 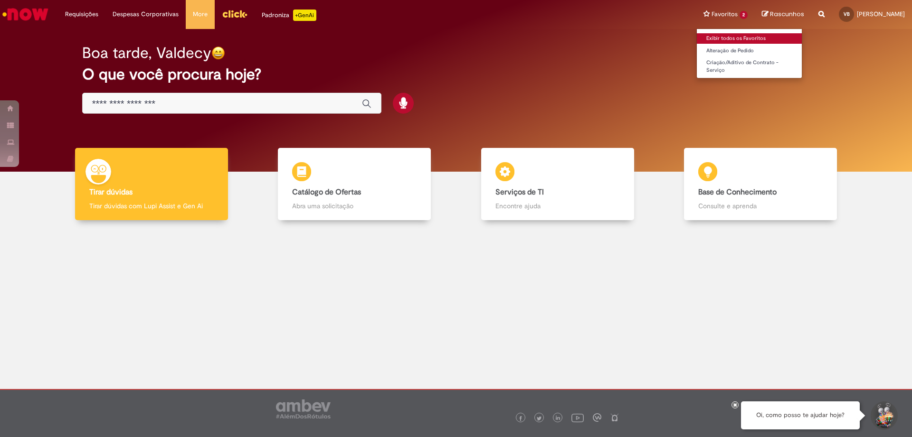 What do you see at coordinates (152, 206) in the screenshot?
I see `p: Tirar dúvidas com Lupi Assist e Gen Ai` at bounding box center [152, 206].